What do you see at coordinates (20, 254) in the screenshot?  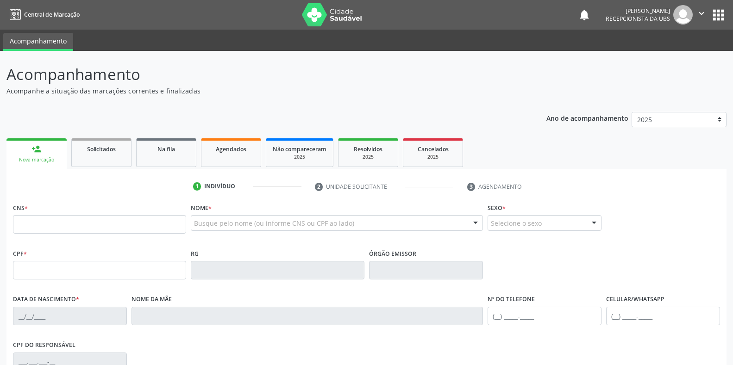 I see `label: CPF` at bounding box center [20, 254].